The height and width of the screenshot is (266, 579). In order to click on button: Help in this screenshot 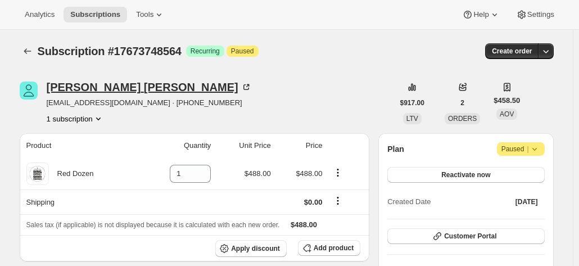, I will do `click(481, 15)`.